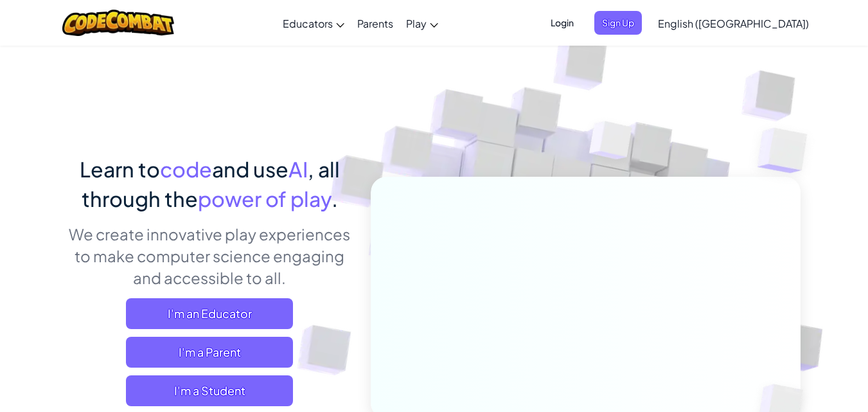  What do you see at coordinates (120, 169) in the screenshot?
I see `span: Learn to` at bounding box center [120, 169].